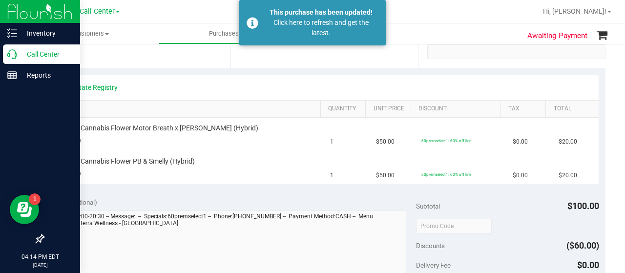  What do you see at coordinates (187, 109) in the screenshot?
I see `a: SKU` at bounding box center [187, 109].